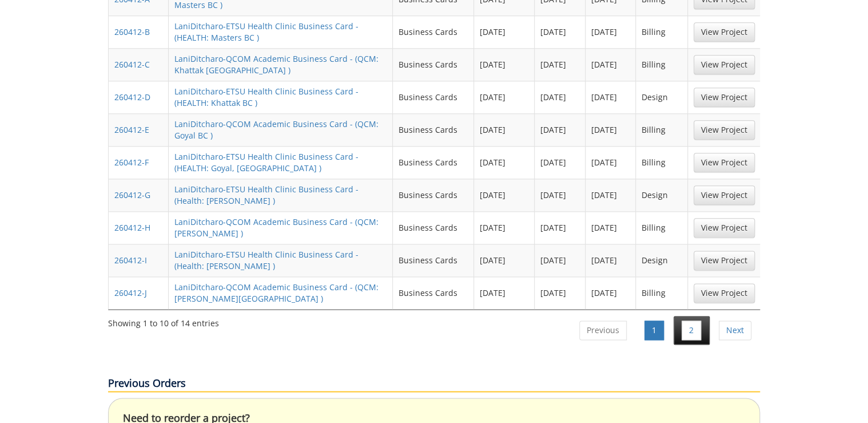  Describe the element at coordinates (735, 330) in the screenshot. I see `a: Next` at that location.